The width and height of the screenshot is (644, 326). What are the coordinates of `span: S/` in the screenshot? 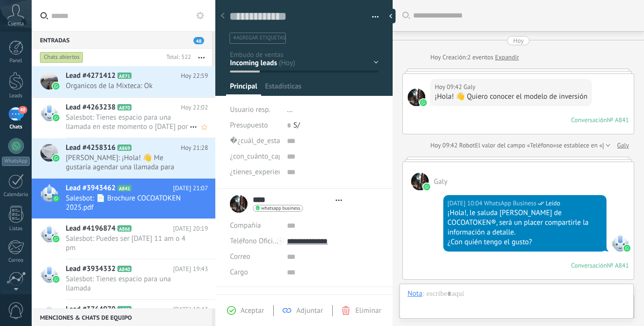 It's located at (296, 125).